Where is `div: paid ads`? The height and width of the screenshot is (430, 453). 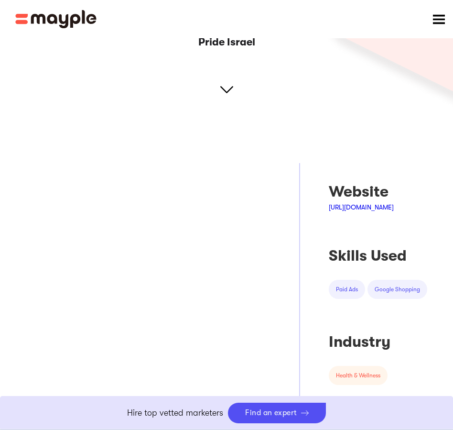
div: paid ads is located at coordinates (347, 289).